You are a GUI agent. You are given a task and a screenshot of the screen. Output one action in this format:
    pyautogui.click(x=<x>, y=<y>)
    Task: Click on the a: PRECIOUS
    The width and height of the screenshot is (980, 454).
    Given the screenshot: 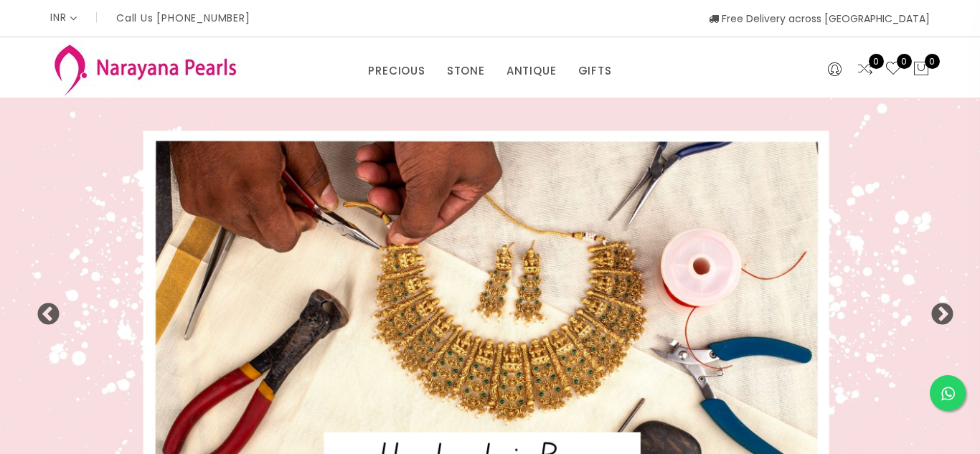 What is the action you would take?
    pyautogui.click(x=396, y=71)
    